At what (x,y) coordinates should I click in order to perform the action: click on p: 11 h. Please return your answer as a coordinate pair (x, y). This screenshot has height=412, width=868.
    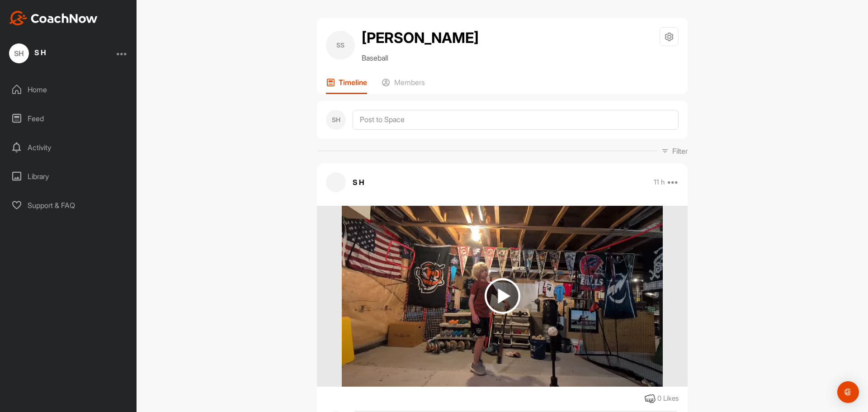
    Looking at the image, I should click on (659, 182).